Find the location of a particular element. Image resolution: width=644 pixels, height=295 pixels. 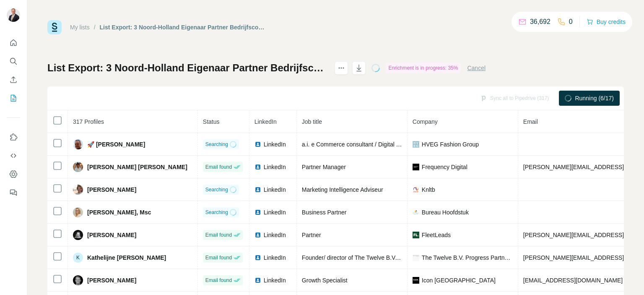

div: Enrichment is in progress: 35% is located at coordinates (423, 68).